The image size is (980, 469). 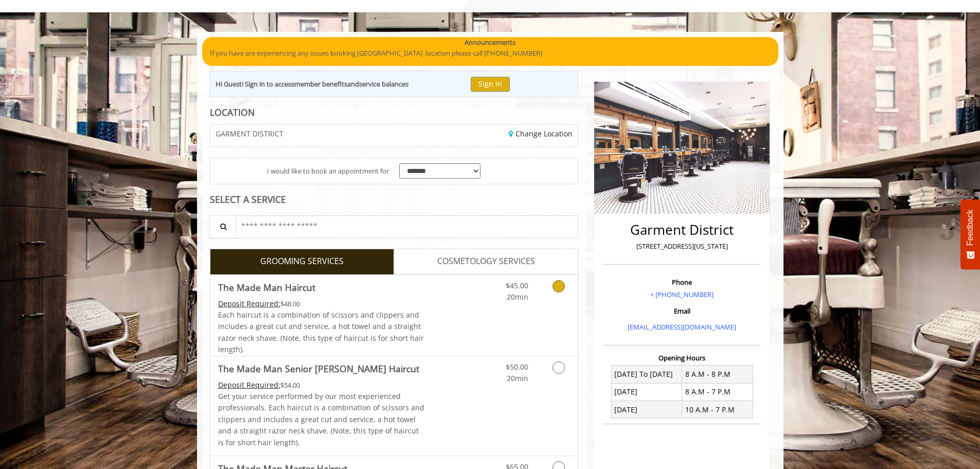 What do you see at coordinates (681, 311) in the screenshot?
I see `h3: Email` at bounding box center [681, 311].